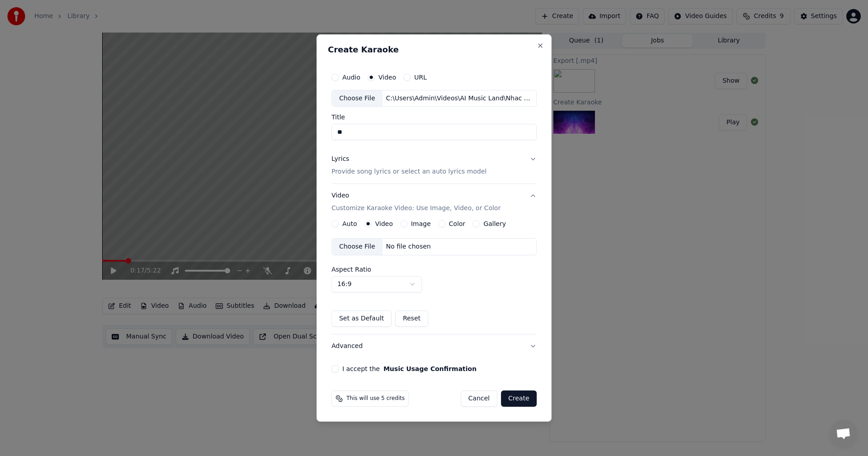 The width and height of the screenshot is (868, 456). I want to click on button: Reset, so click(411, 318).